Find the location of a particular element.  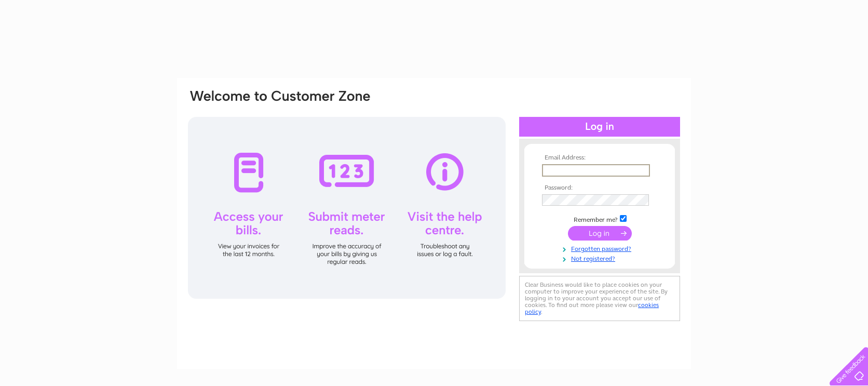

a: cookies policy is located at coordinates (592, 308).